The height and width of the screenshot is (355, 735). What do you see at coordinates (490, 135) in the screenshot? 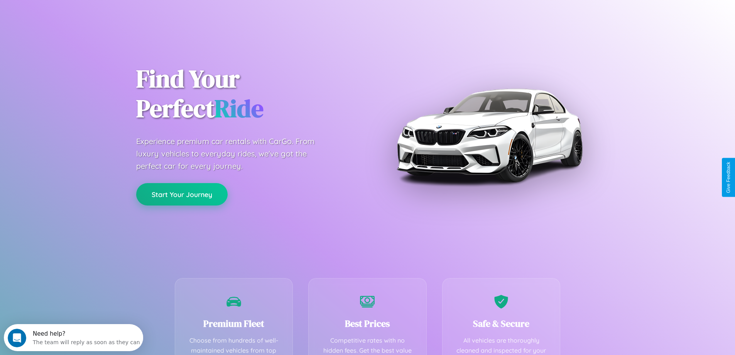
I see `img: Premium BMW car rental vehicle` at bounding box center [490, 135].